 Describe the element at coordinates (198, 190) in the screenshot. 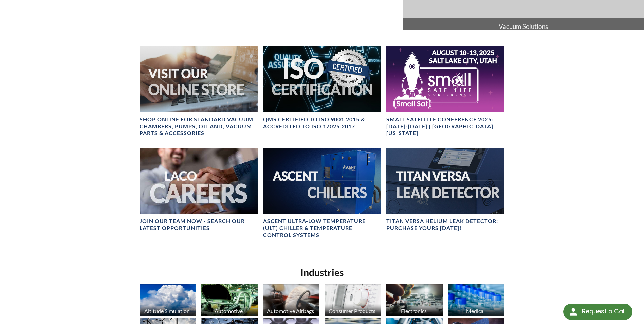

I see `a: Join our team now - SEARCH OUR LATEST OPPORTUNITIES` at that location.